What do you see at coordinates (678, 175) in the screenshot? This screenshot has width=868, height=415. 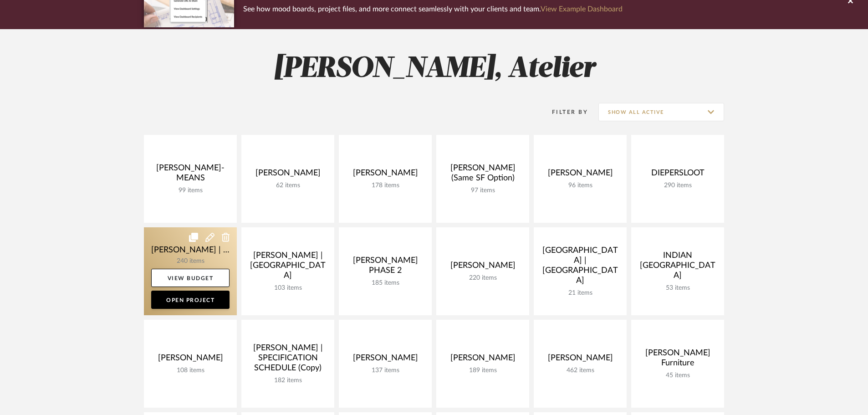 I see `div: DIEPERSLOOT` at bounding box center [678, 175].